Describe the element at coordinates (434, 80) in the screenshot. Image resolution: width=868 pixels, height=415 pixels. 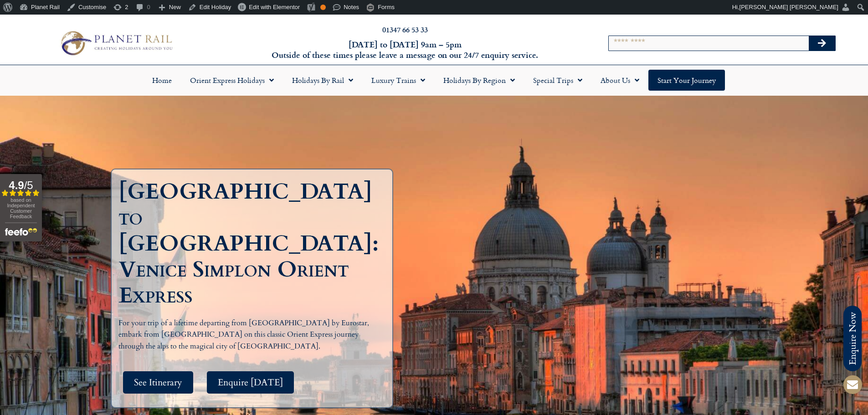
I see `nav: Menu` at that location.